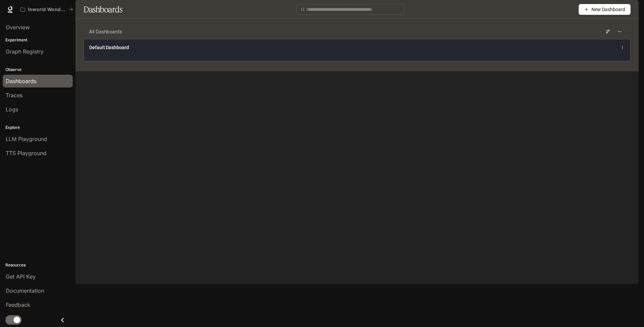  What do you see at coordinates (604, 10) in the screenshot?
I see `button: New Dashboard` at bounding box center [604, 10].